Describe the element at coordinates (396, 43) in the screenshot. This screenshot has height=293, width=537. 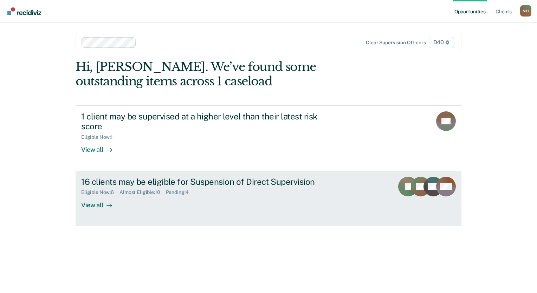
I see `div: Clear supervision officers` at that location.